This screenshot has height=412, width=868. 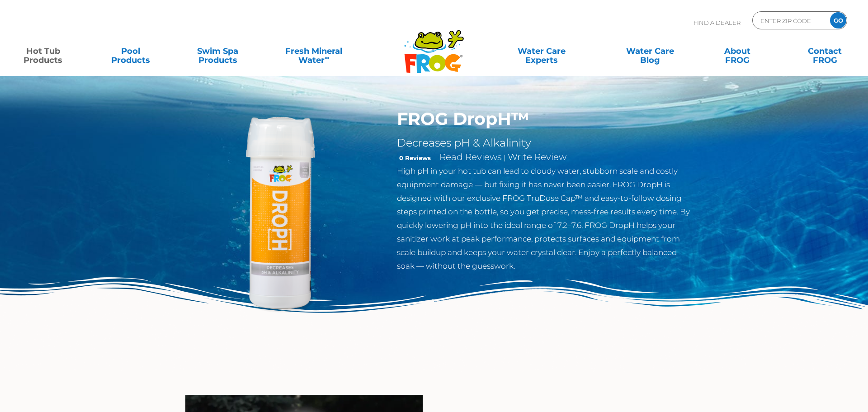 What do you see at coordinates (717, 22) in the screenshot?
I see `p: Find A Dealer` at bounding box center [717, 22].